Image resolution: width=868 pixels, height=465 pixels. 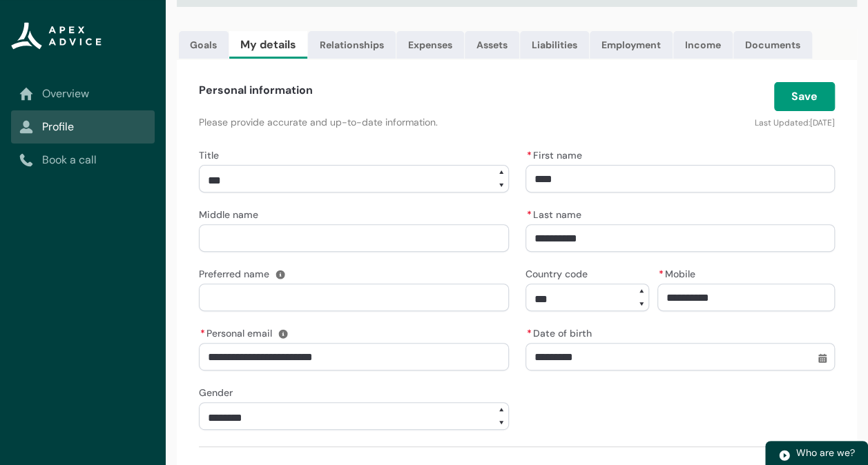 What do you see at coordinates (782, 123) in the screenshot?
I see `lightning-formatted-text: Last Updated:` at bounding box center [782, 123].